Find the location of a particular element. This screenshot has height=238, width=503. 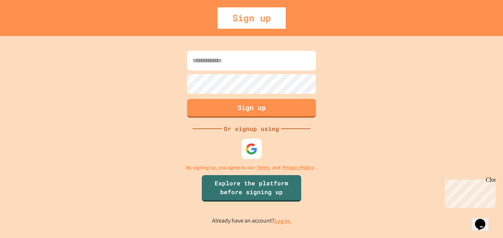

div: Sign up is located at coordinates (251, 18).